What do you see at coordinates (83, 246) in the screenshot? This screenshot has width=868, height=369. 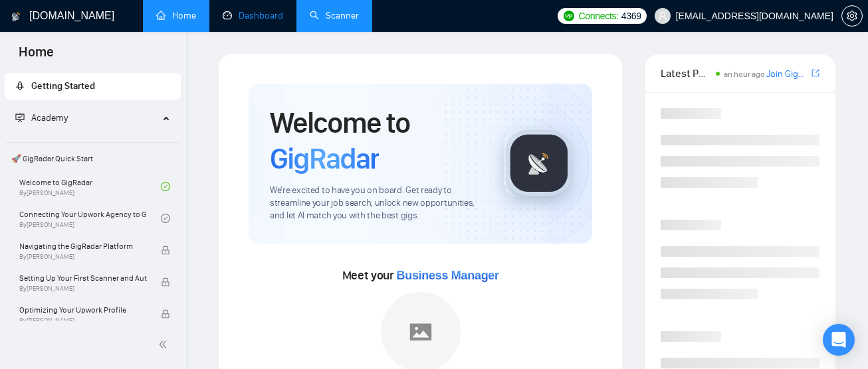 I see `span: Navigating the GigRadar Platform` at bounding box center [83, 246].